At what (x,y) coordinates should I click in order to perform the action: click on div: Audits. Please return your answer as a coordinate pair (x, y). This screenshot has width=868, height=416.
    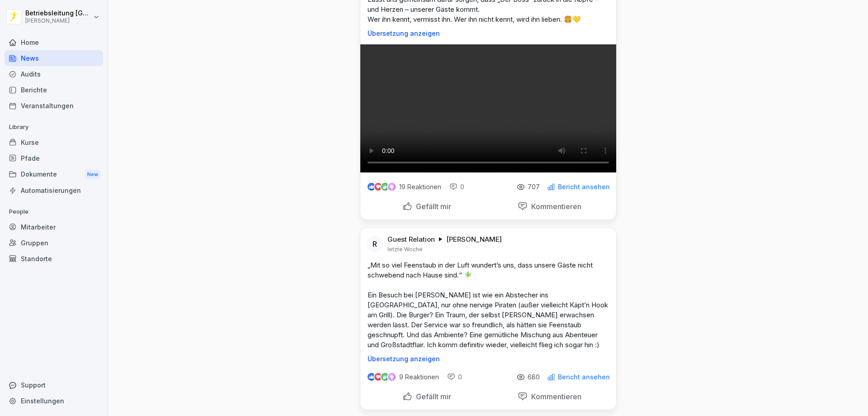
    Looking at the image, I should click on (54, 74).